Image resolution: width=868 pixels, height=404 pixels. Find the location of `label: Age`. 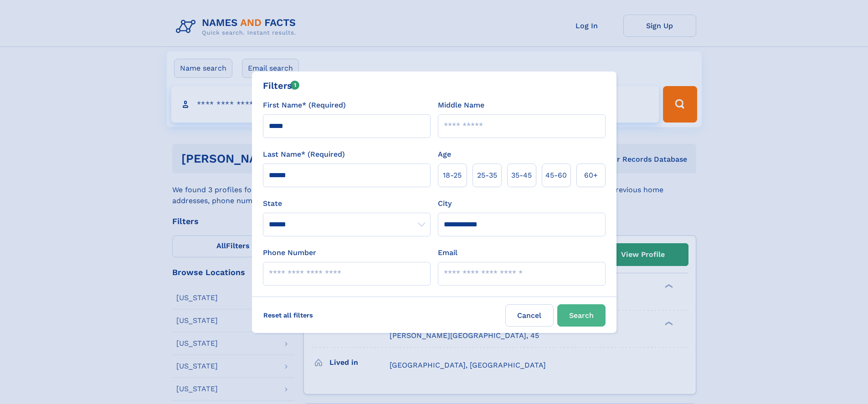

label: Age is located at coordinates (445, 155).